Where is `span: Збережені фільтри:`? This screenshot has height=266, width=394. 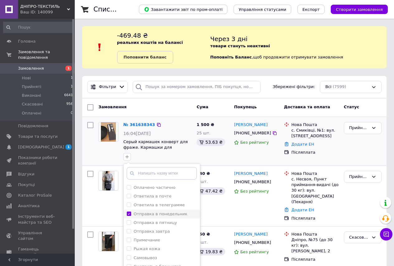
span: Збережені фільтри: is located at coordinates (294, 87).